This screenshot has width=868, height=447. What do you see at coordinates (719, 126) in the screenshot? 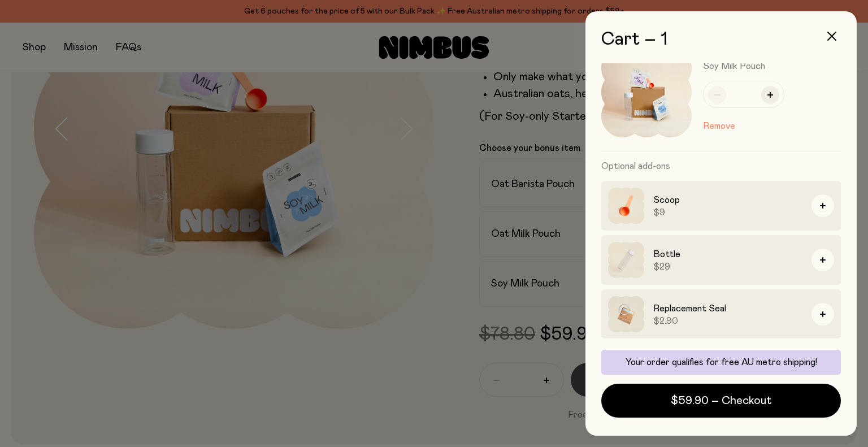
I see `button: Remove` at bounding box center [719, 126].